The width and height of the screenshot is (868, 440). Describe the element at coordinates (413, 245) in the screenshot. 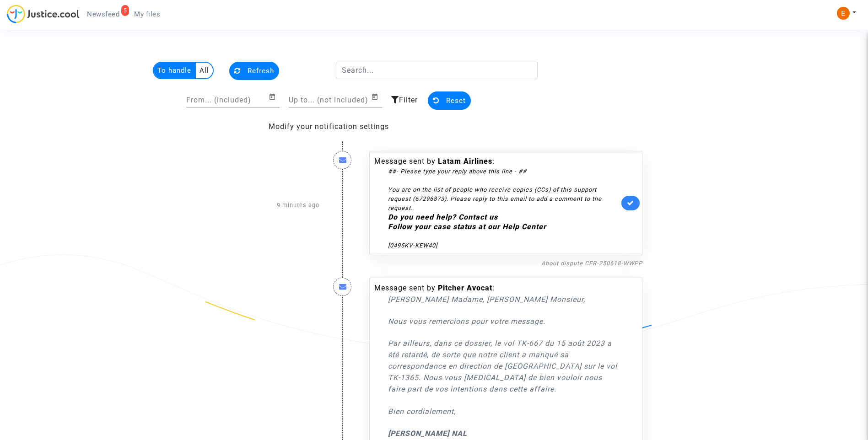

I see `span: [0495KV-KEW40]` at that location.